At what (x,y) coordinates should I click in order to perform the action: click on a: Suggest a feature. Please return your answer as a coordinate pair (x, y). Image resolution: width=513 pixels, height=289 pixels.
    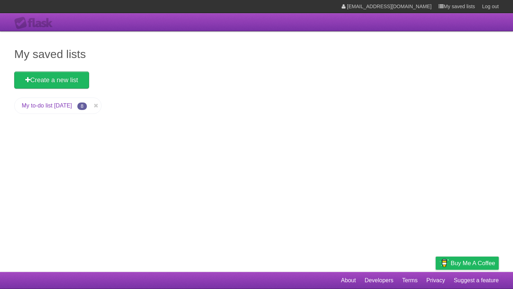
    Looking at the image, I should click on (477, 281).